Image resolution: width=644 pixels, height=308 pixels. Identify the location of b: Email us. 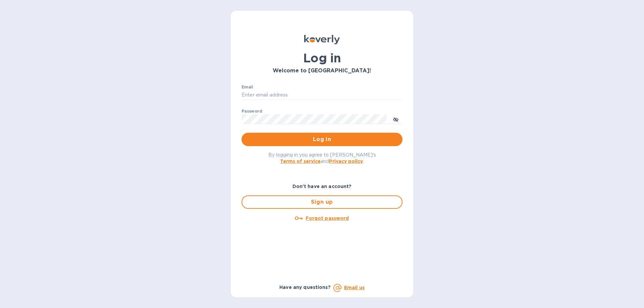
(355, 288).